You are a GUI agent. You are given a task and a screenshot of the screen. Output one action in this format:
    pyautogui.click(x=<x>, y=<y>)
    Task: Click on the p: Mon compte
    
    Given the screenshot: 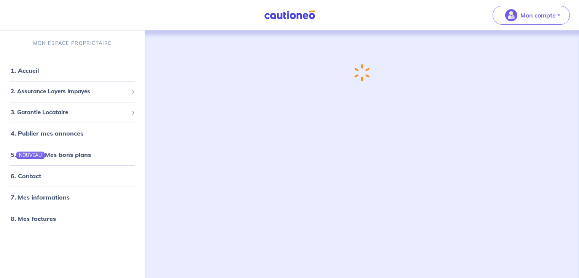 What is the action you would take?
    pyautogui.click(x=538, y=15)
    